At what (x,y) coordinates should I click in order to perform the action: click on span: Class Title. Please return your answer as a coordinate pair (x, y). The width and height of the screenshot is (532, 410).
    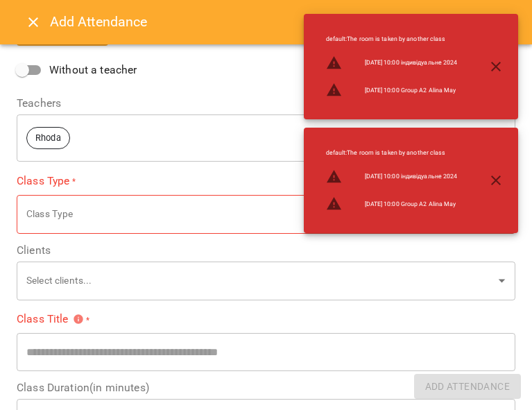
    Looking at the image, I should click on (50, 319).